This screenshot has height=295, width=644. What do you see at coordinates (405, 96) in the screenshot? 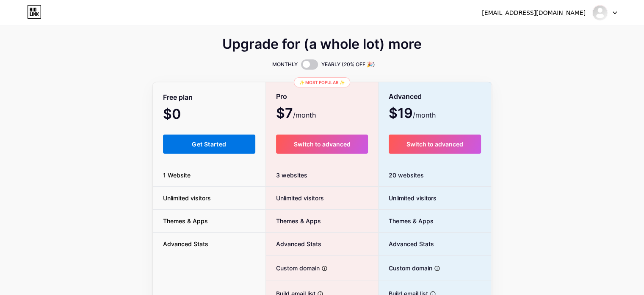
I see `span: Advanced` at bounding box center [405, 96].